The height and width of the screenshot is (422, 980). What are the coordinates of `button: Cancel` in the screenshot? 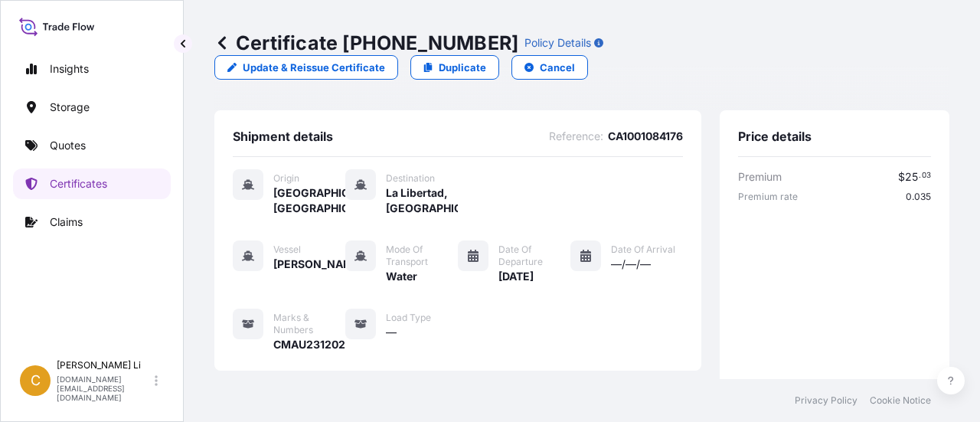 It's located at (550, 67).